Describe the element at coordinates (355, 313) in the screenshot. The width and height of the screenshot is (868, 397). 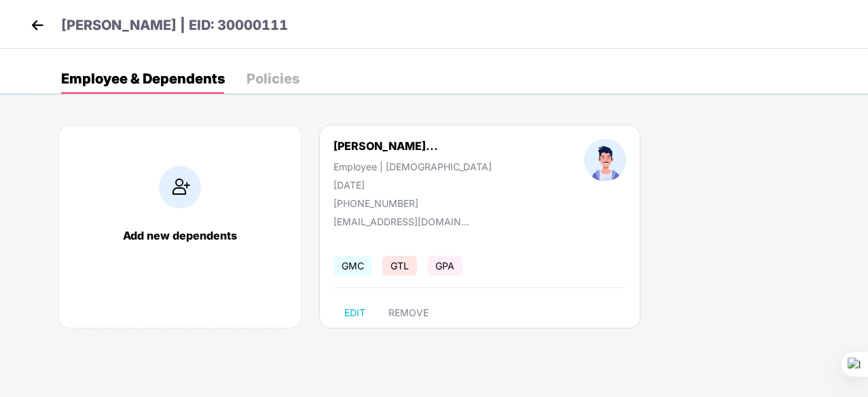
I see `button: EDIT` at that location.